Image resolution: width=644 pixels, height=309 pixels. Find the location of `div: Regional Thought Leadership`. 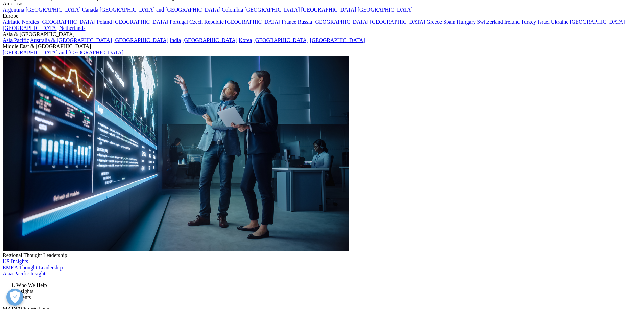

div: Regional Thought Leadership is located at coordinates (322, 255).